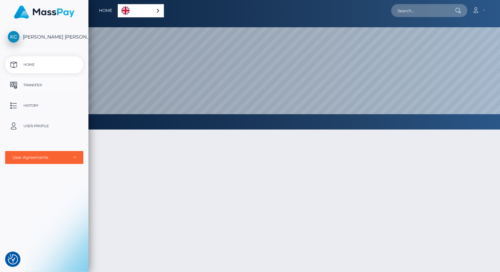 Image resolution: width=500 pixels, height=272 pixels. What do you see at coordinates (44, 85) in the screenshot?
I see `p: Transfer` at bounding box center [44, 85].